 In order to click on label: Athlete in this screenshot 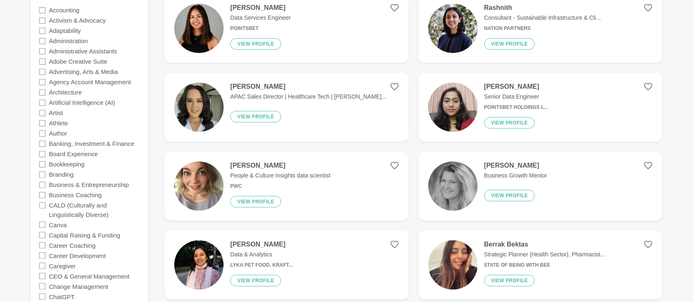, I will do `click(58, 123)`.